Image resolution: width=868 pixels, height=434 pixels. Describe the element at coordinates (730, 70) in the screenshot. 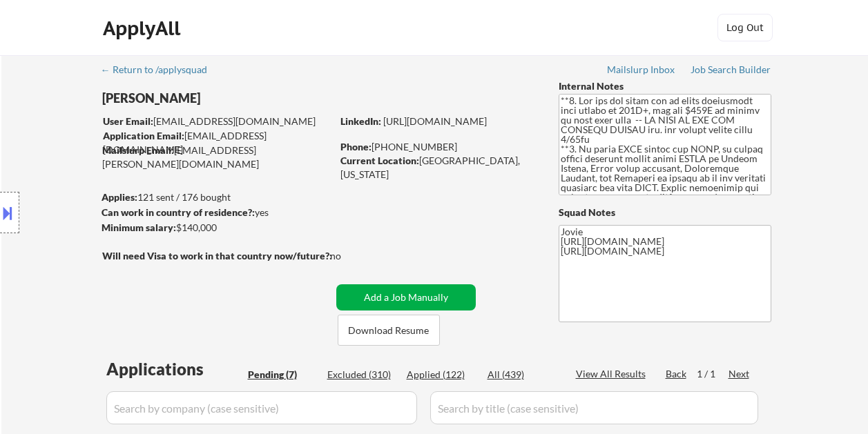

I see `div: Job Search Builder` at that location.